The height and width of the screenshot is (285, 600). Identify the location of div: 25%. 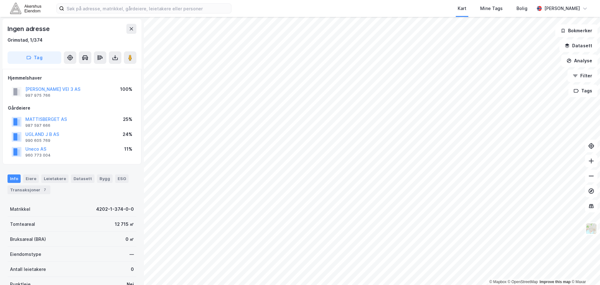
(128, 119).